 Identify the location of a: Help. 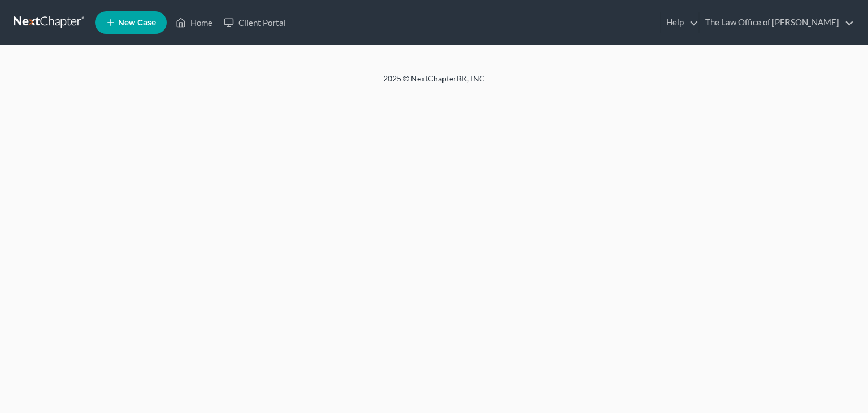
(679, 23).